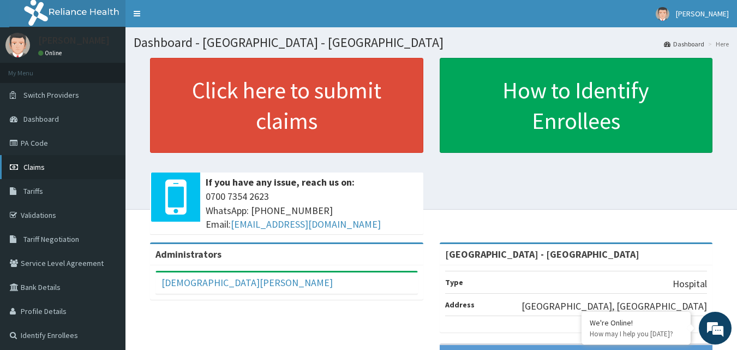  What do you see at coordinates (51, 53) in the screenshot?
I see `a: Online` at bounding box center [51, 53].